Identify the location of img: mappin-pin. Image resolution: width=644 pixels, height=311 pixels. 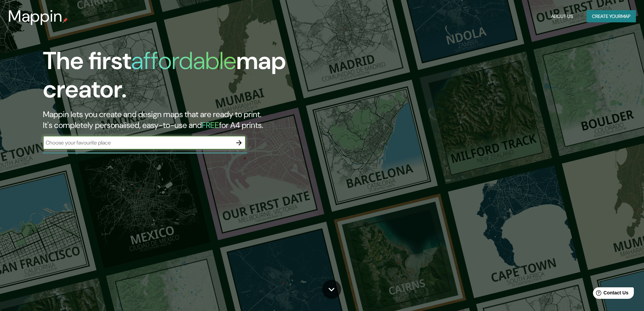
(65, 20).